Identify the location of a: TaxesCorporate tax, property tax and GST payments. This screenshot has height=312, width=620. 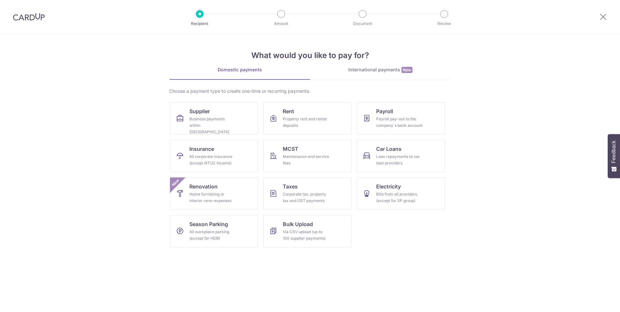
(307, 194).